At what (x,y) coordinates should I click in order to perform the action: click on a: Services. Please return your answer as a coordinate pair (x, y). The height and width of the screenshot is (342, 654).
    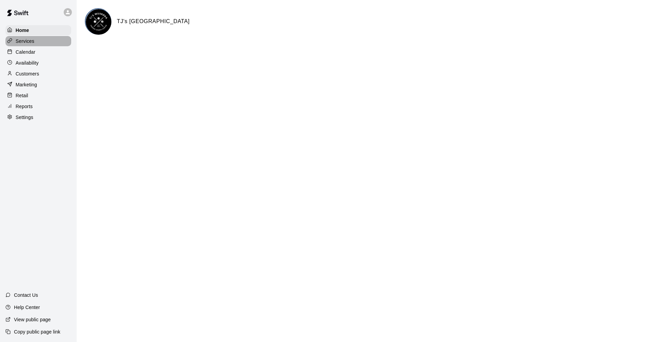
    Looking at the image, I should click on (38, 41).